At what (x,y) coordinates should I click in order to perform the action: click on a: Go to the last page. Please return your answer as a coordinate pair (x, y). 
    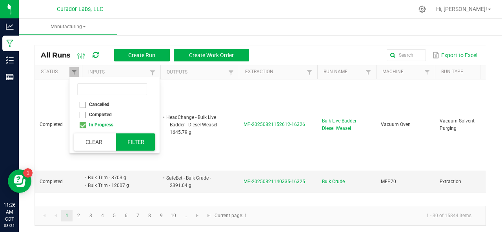
    Looking at the image, I should click on (209, 216).